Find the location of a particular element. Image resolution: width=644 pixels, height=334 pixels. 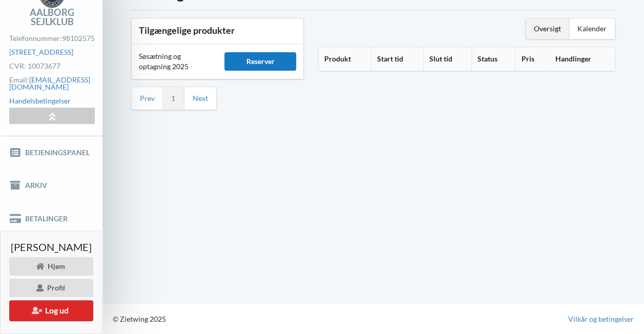

a: Prev is located at coordinates (147, 98).